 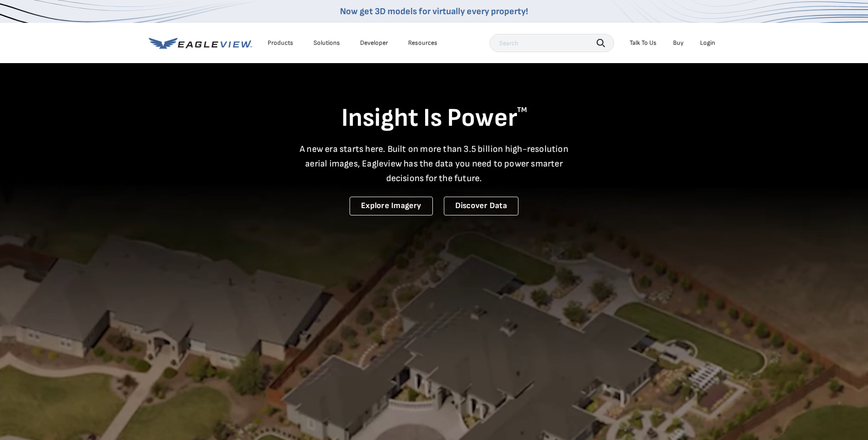 I want to click on h1: Insight Is Power, so click(x=434, y=118).